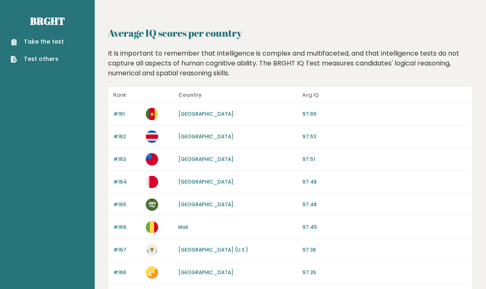  What do you see at coordinates (127, 95) in the screenshot?
I see `p: Rank` at bounding box center [127, 95].